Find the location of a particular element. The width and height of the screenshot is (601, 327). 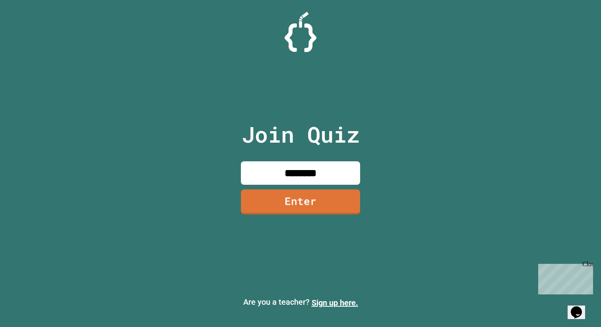

div: Chat with us now!Close is located at coordinates (29, 27).